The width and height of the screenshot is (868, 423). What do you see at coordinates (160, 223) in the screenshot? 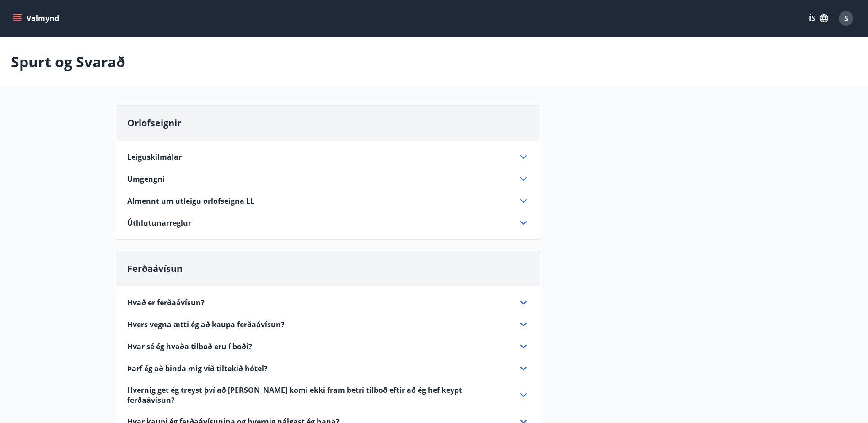
I see `span: Úthlutunarreglur` at bounding box center [160, 223].